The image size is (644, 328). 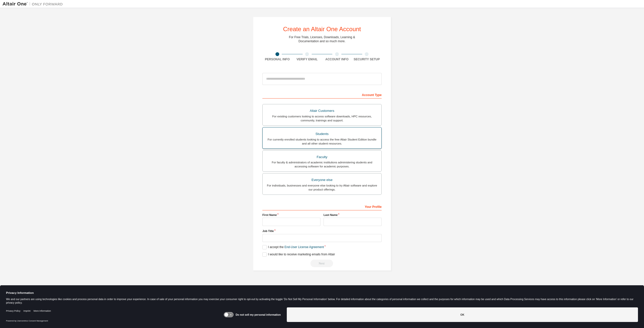 What do you see at coordinates (277, 59) in the screenshot?
I see `div: Personal Info` at bounding box center [277, 59].